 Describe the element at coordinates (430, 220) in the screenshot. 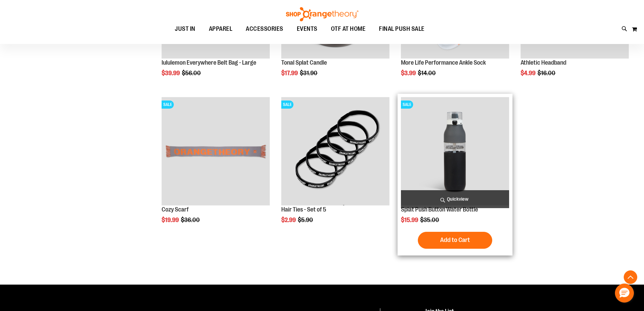

I see `span: $35.00` at that location.